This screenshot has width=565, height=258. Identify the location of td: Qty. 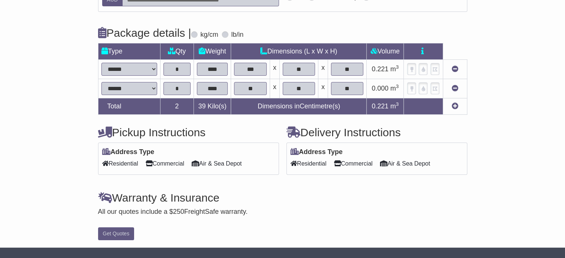
(177, 51).